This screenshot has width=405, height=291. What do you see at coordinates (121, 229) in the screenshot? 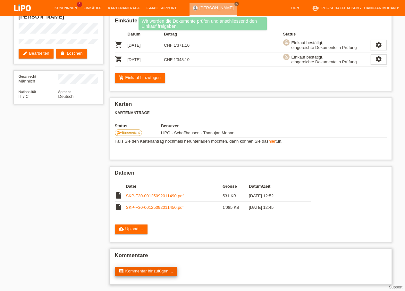
I see `i: cloud_upload` at bounding box center [121, 229].